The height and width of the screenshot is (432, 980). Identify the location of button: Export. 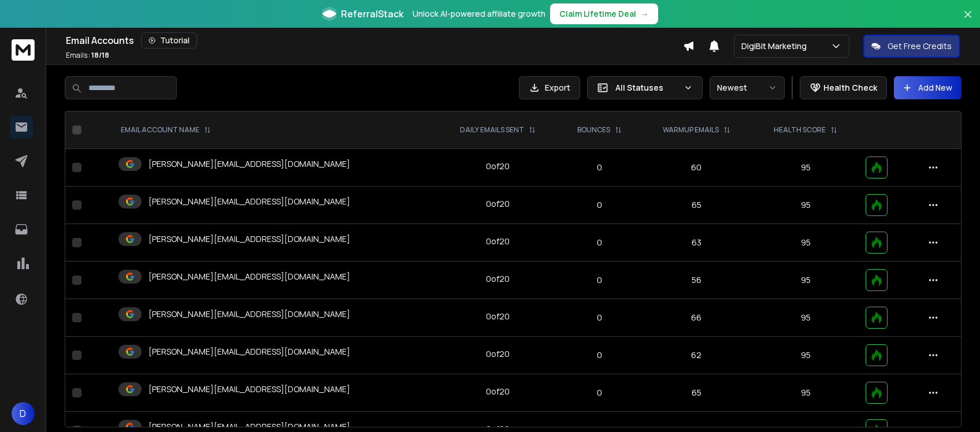
(549, 88).